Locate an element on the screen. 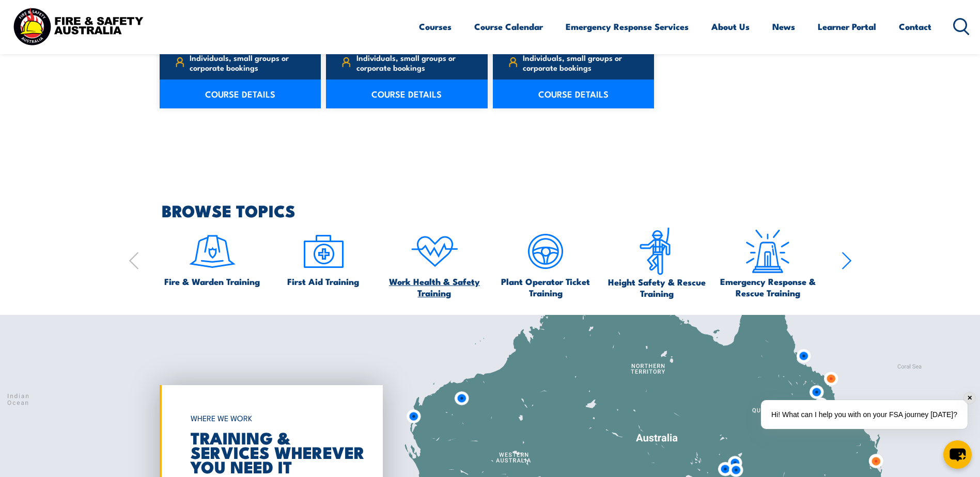 Image resolution: width=980 pixels, height=477 pixels. span: Fire & Warden Training is located at coordinates (212, 282).